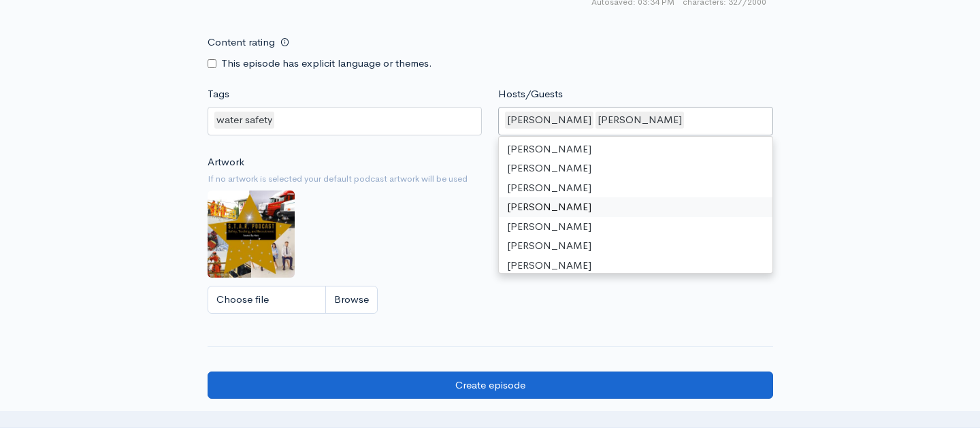  What do you see at coordinates (327, 64) in the screenshot?
I see `label: This episode has explicit language or themes.` at bounding box center [327, 64].